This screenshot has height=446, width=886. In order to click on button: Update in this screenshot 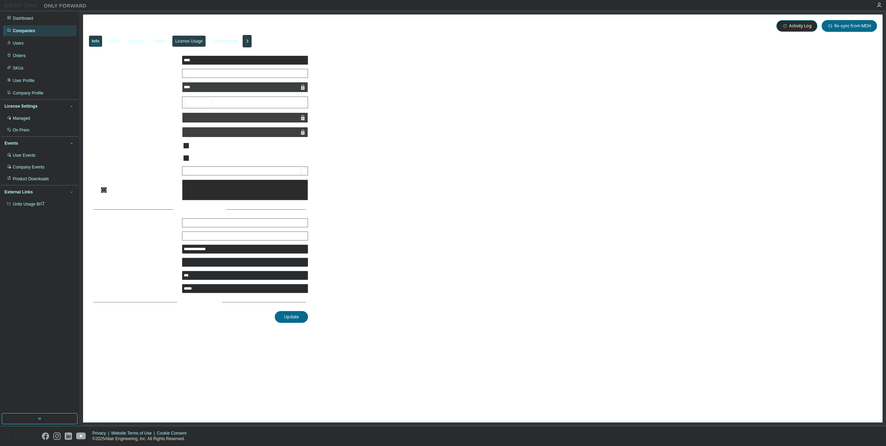, I will do `click(291, 317)`.